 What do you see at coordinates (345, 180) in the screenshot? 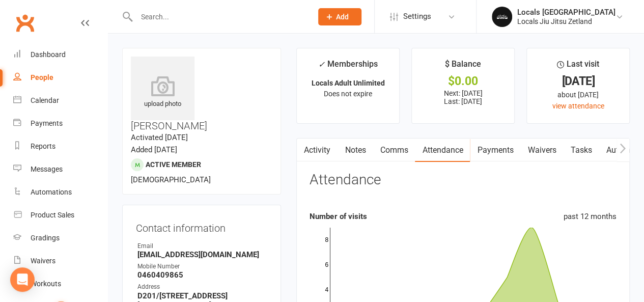
I see `h3: Attendance` at bounding box center [345, 180].